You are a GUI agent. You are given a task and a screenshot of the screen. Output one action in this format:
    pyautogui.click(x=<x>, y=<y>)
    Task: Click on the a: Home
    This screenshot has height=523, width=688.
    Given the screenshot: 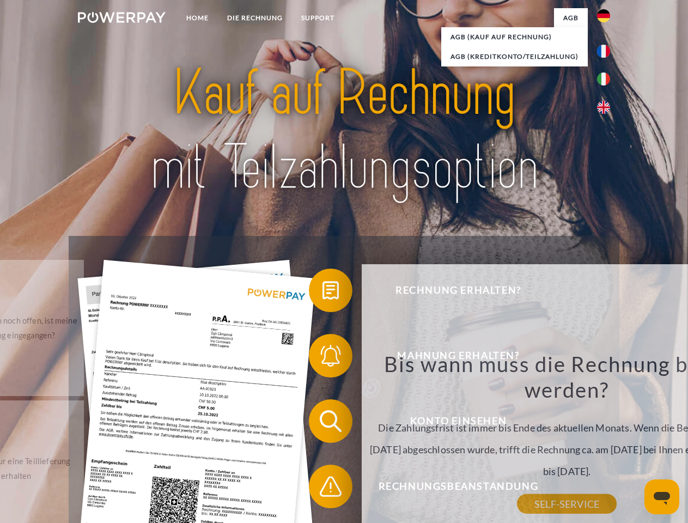 What is the action you would take?
    pyautogui.click(x=197, y=18)
    